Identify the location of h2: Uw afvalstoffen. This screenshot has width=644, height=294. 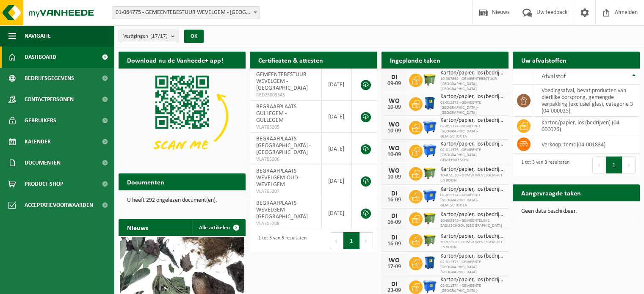
(544, 60).